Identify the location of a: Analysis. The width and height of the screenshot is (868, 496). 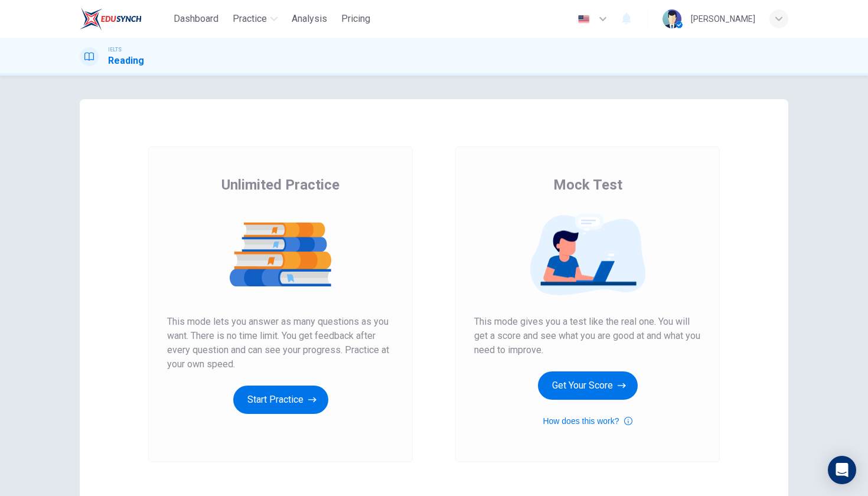
(310, 19).